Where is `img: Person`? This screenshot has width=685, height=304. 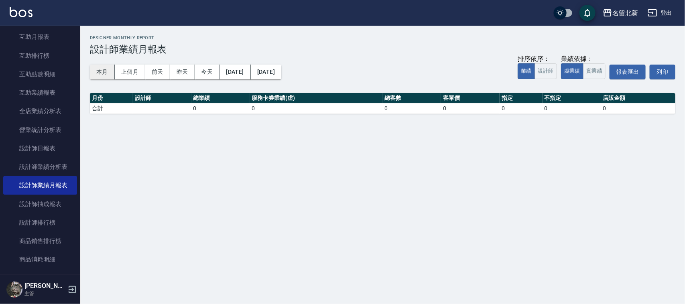 img: Person is located at coordinates (14, 290).